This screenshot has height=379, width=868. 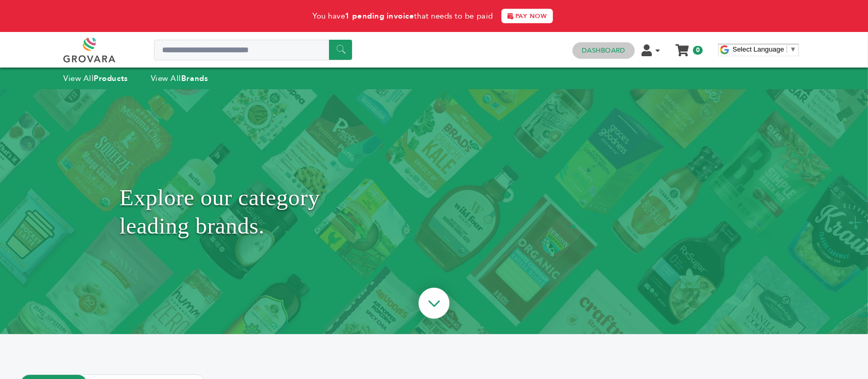 What do you see at coordinates (379, 16) in the screenshot?
I see `strong: 1 pending invoice` at bounding box center [379, 16].